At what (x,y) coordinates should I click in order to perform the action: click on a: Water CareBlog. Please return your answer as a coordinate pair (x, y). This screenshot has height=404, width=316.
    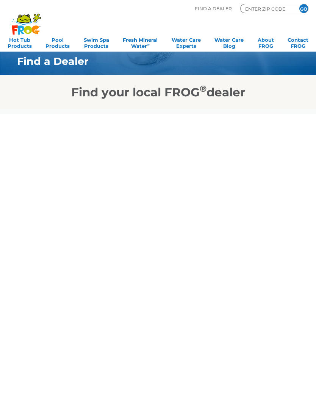
    Looking at the image, I should click on (229, 42).